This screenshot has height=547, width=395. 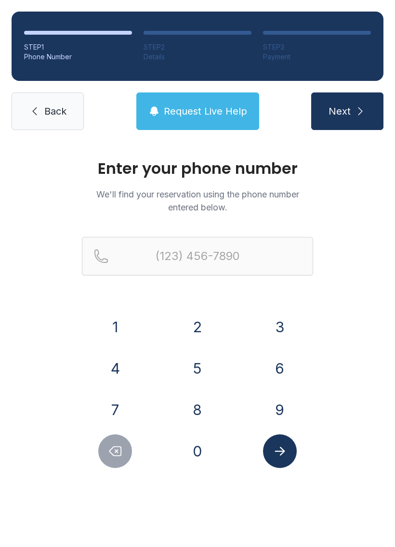 What do you see at coordinates (115, 451) in the screenshot?
I see `button: Delete number` at bounding box center [115, 451].